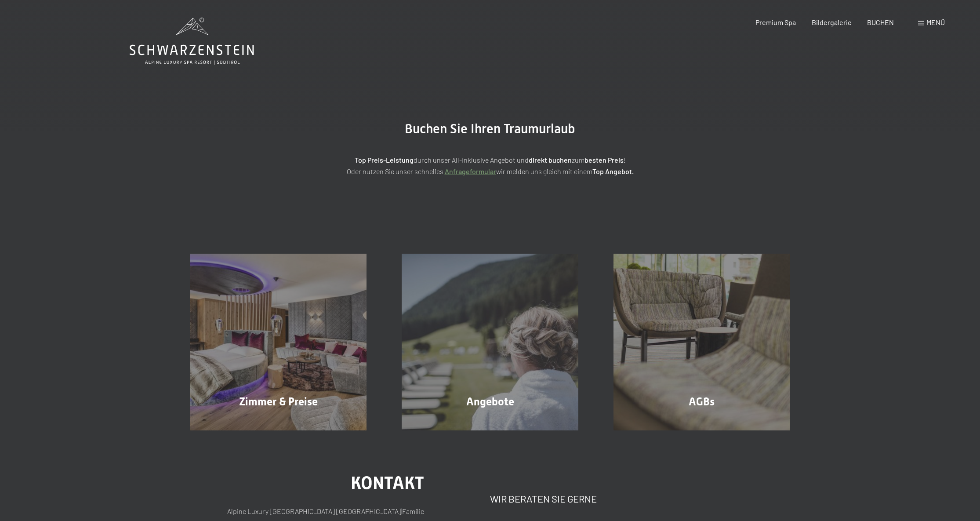 The height and width of the screenshot is (521, 980). I want to click on span: Premium Spa, so click(776, 22).